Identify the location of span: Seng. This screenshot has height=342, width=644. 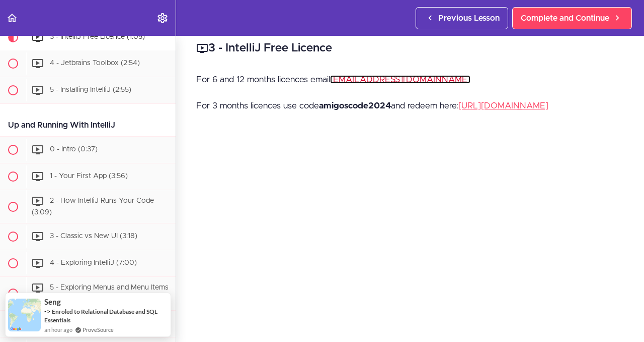
(52, 301).